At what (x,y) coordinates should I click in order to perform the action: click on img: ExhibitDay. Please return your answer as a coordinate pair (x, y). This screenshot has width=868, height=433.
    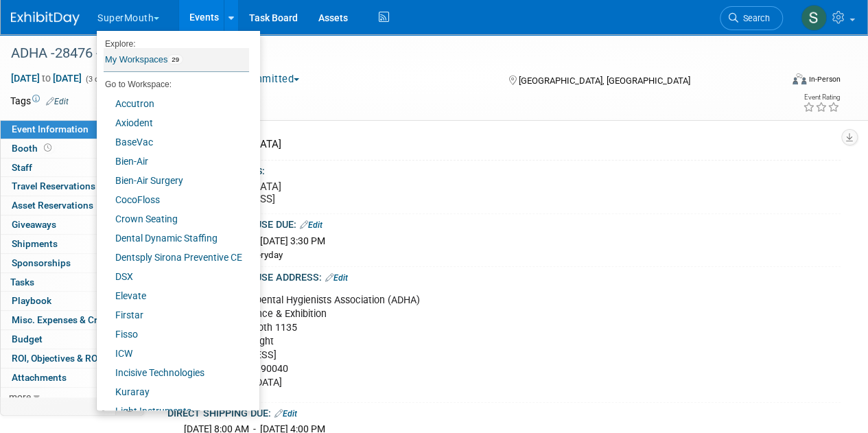
    Looking at the image, I should click on (46, 19).